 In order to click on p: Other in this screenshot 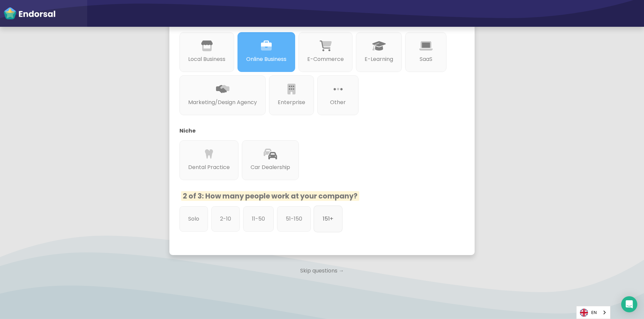, I will do `click(337, 103)`.